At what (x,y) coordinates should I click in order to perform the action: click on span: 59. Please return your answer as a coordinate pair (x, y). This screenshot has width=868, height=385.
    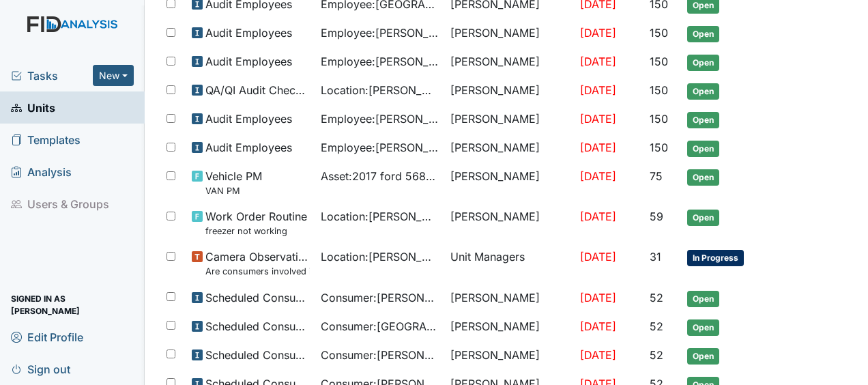
    Looking at the image, I should click on (656, 216).